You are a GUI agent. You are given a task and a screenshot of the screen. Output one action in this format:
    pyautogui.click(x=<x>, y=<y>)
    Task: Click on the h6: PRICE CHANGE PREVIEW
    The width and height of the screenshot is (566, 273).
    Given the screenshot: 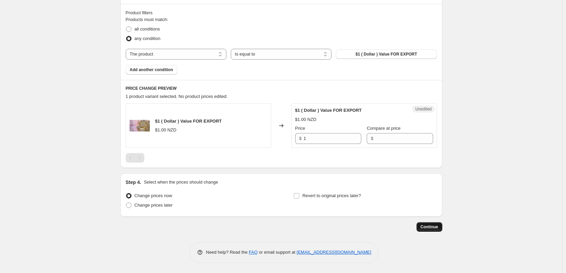 What is the action you would take?
    pyautogui.click(x=281, y=88)
    